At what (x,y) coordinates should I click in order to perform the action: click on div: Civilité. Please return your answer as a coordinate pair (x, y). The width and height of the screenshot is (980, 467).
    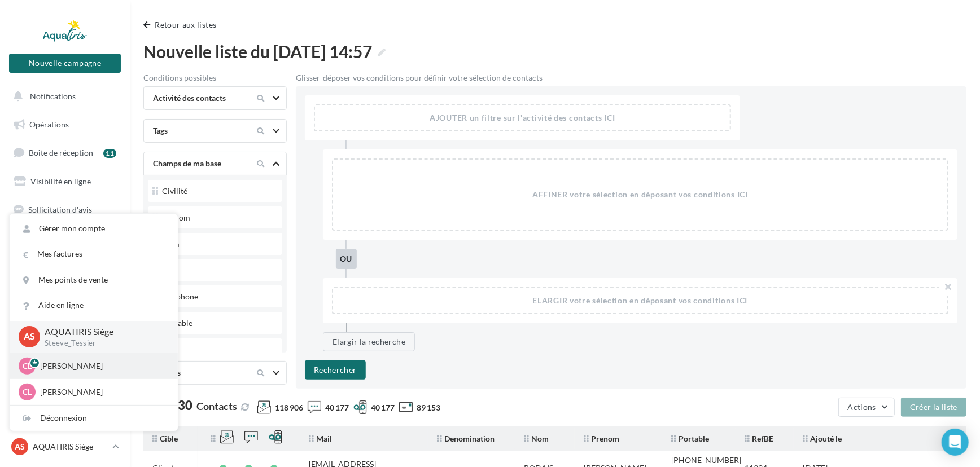
    Looking at the image, I should click on (174, 191).